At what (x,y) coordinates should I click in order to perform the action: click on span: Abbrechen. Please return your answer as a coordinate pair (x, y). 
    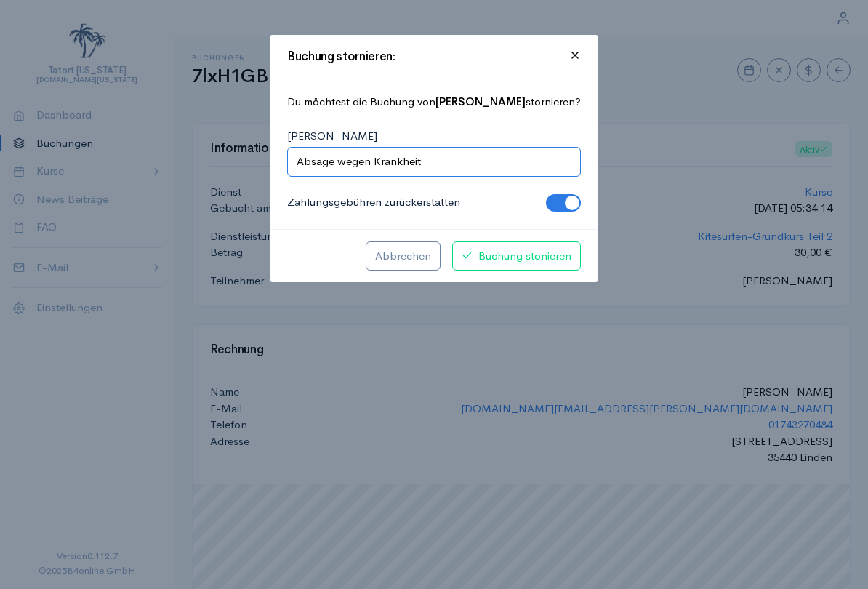
    Looking at the image, I should click on (402, 256).